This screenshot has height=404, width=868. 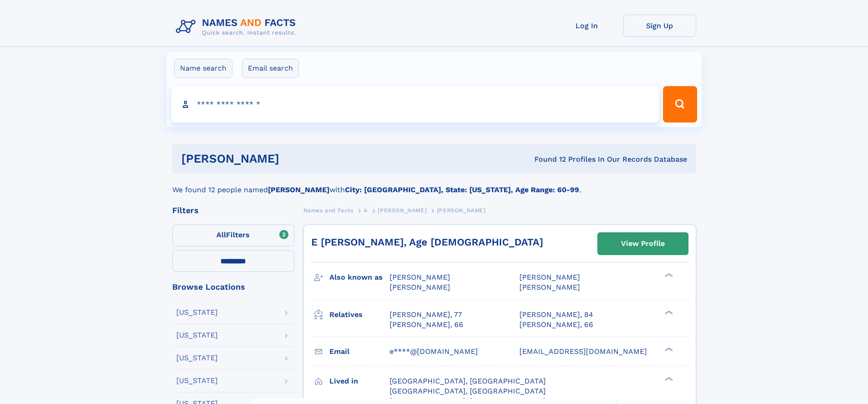 What do you see at coordinates (238, 26) in the screenshot?
I see `img: Logo Names and Facts` at bounding box center [238, 26].